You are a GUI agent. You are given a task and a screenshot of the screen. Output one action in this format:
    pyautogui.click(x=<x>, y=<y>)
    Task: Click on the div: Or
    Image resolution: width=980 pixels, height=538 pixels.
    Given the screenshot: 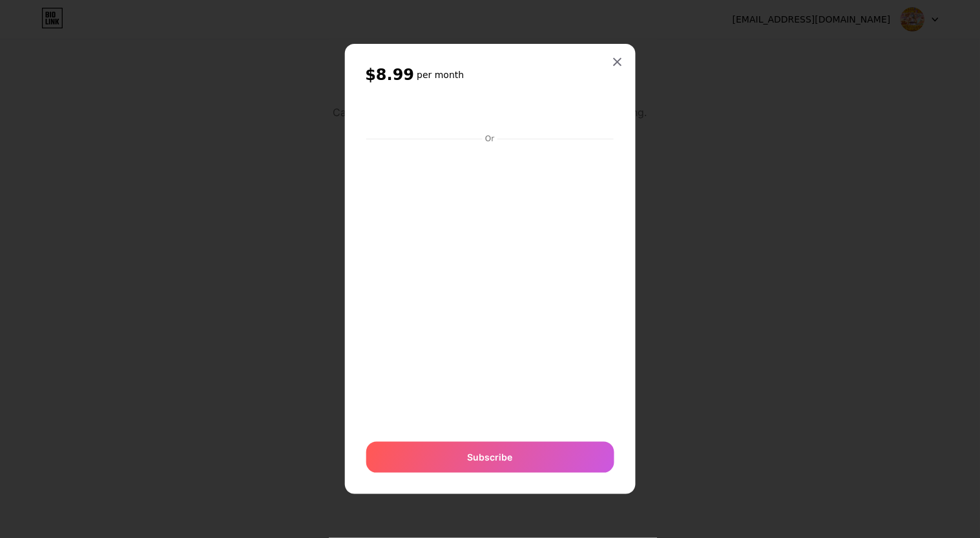 What is the action you would take?
    pyautogui.click(x=489, y=139)
    